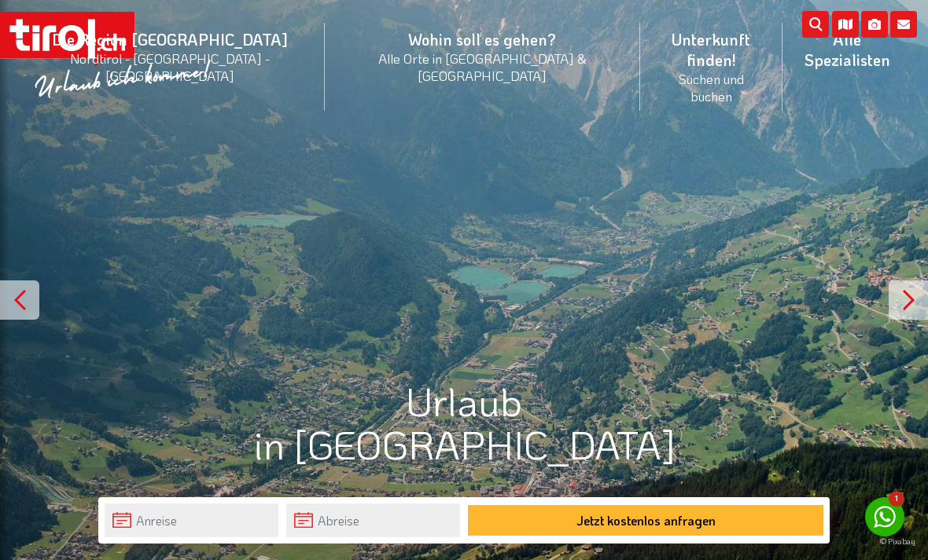 The width and height of the screenshot is (928, 560). I want to click on a: Unterkunft finden!Suchen und buchen, so click(711, 67).